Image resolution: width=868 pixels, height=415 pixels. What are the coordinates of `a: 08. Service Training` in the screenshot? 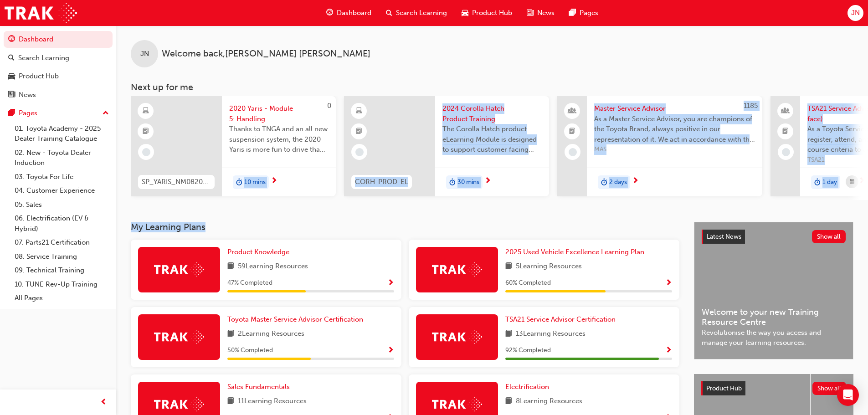 It's located at (61, 256).